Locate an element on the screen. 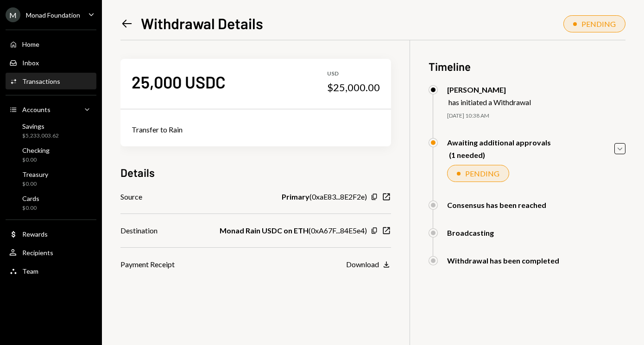 This screenshot has width=644, height=345. div: Transfer to Rain is located at coordinates (256, 130).